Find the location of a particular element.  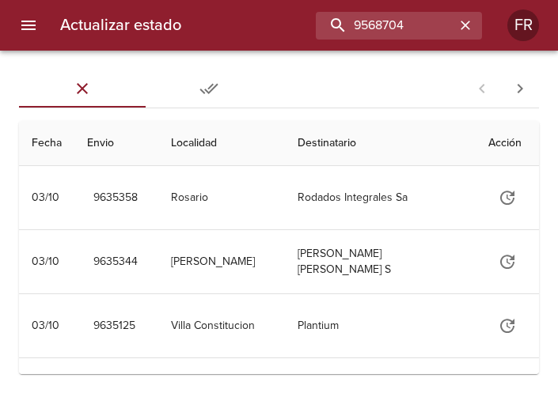

span: Pagina siguiente is located at coordinates (520, 89).